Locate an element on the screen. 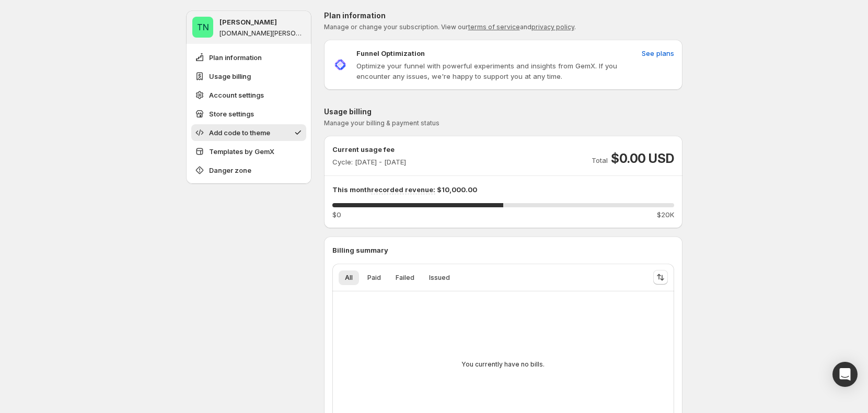  p: This month $10,000.00 is located at coordinates (503, 190).